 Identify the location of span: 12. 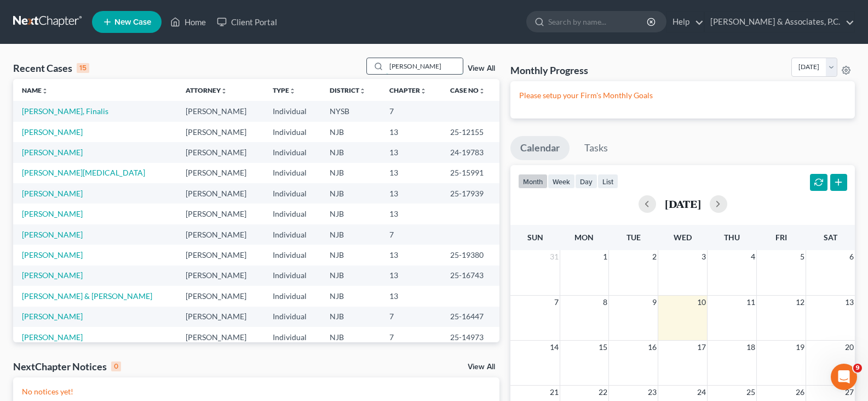
(800, 302).